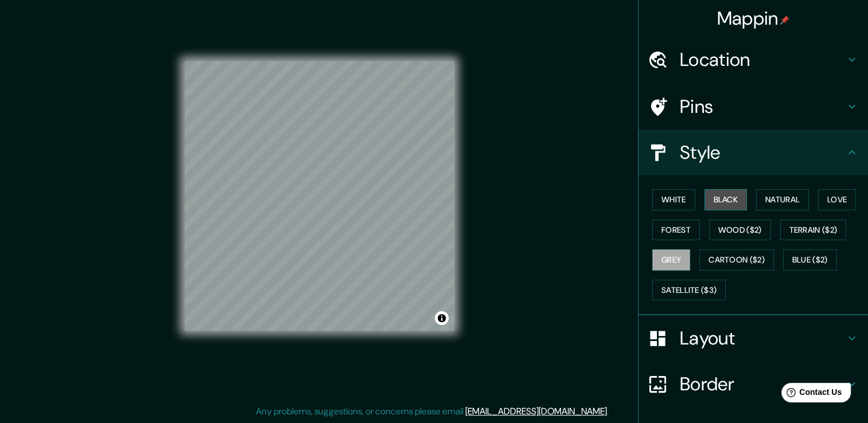  I want to click on button: Blue ($2), so click(810, 260).